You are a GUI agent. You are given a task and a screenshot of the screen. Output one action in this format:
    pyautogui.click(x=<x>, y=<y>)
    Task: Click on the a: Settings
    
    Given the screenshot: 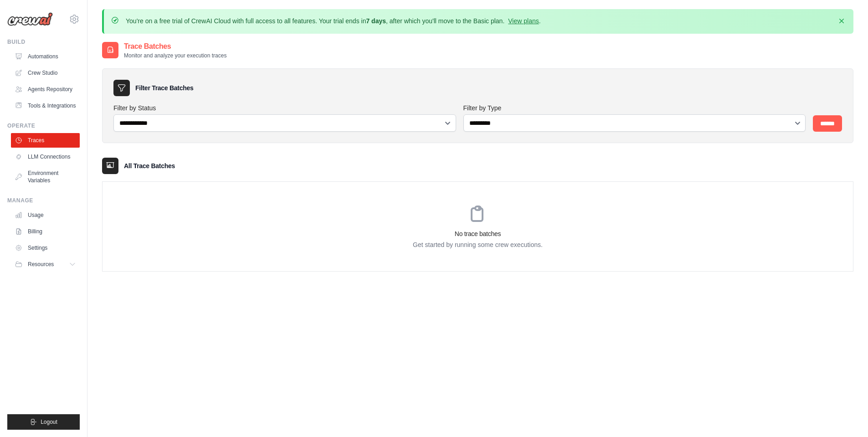 What is the action you would take?
    pyautogui.click(x=45, y=248)
    